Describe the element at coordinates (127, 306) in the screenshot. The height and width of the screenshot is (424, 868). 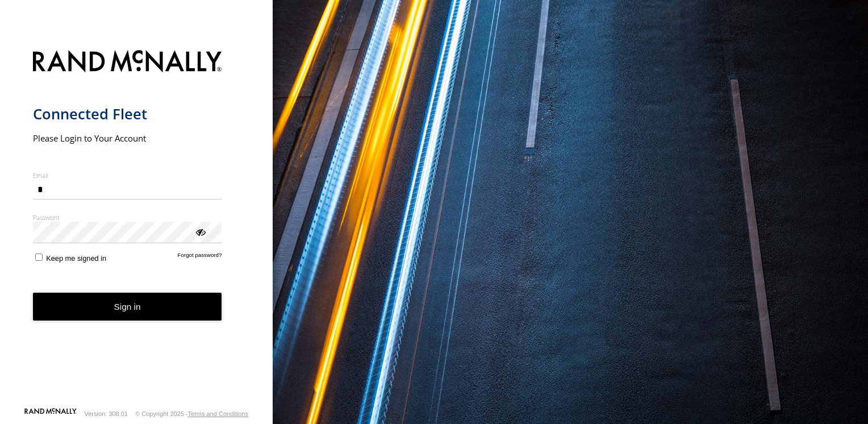
I see `button: Sign in` at that location.